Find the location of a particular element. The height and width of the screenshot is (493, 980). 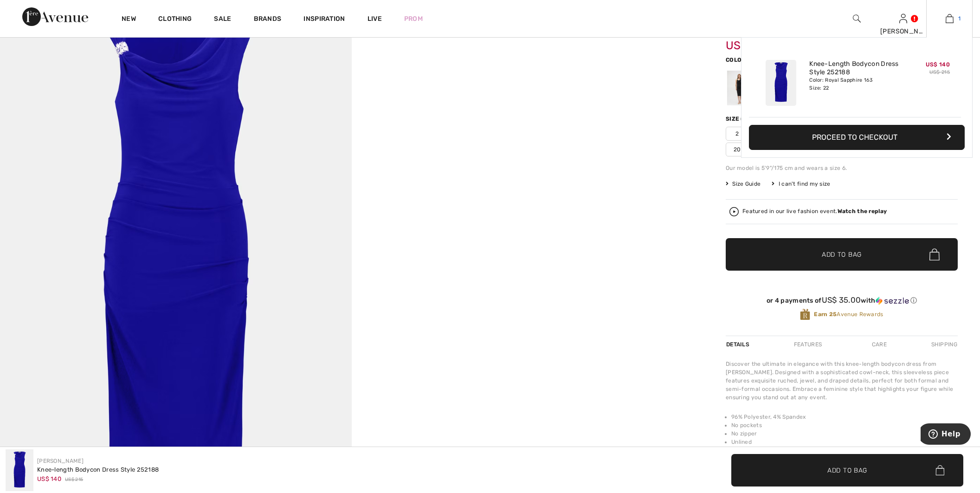

li: Unlined is located at coordinates (845, 442).